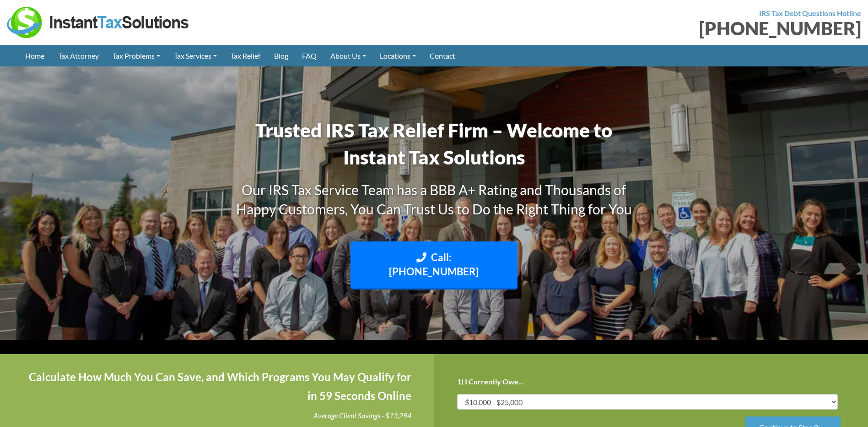  What do you see at coordinates (442, 56) in the screenshot?
I see `a: Contact` at bounding box center [442, 56].